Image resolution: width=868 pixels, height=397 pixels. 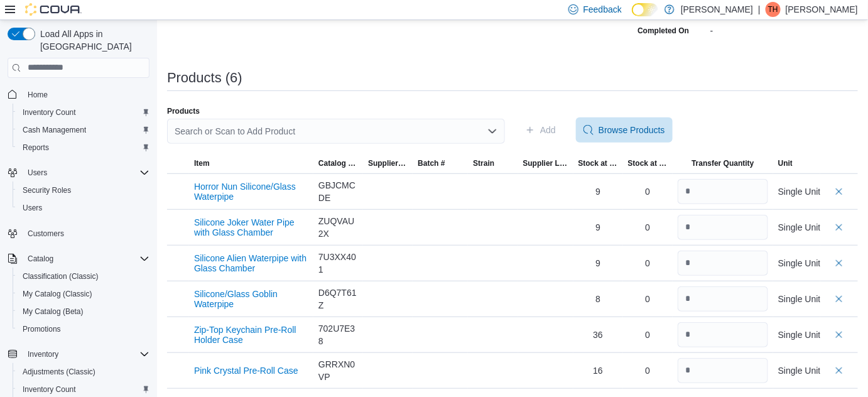 I want to click on button: Browse Products, so click(x=624, y=130).